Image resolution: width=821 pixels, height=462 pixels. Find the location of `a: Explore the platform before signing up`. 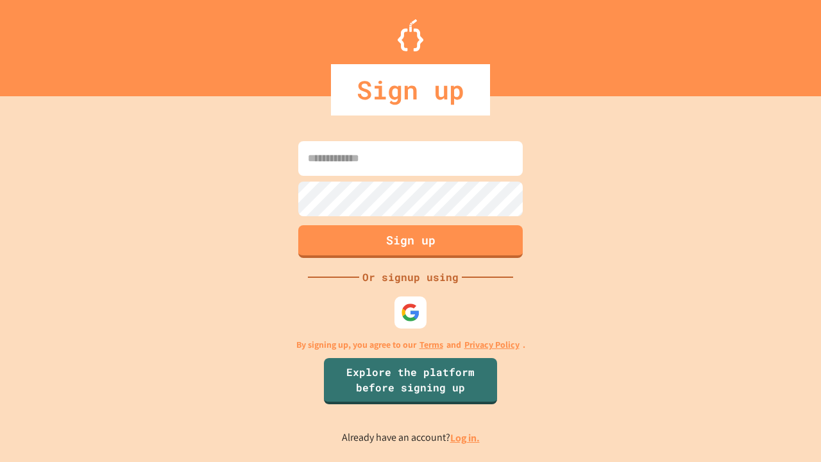

a: Explore the platform before signing up is located at coordinates (410, 381).